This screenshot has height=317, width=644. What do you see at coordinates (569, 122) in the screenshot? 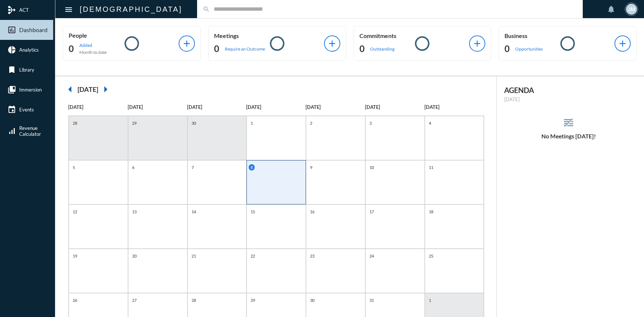
I see `mat-icon: reorder` at bounding box center [569, 122].